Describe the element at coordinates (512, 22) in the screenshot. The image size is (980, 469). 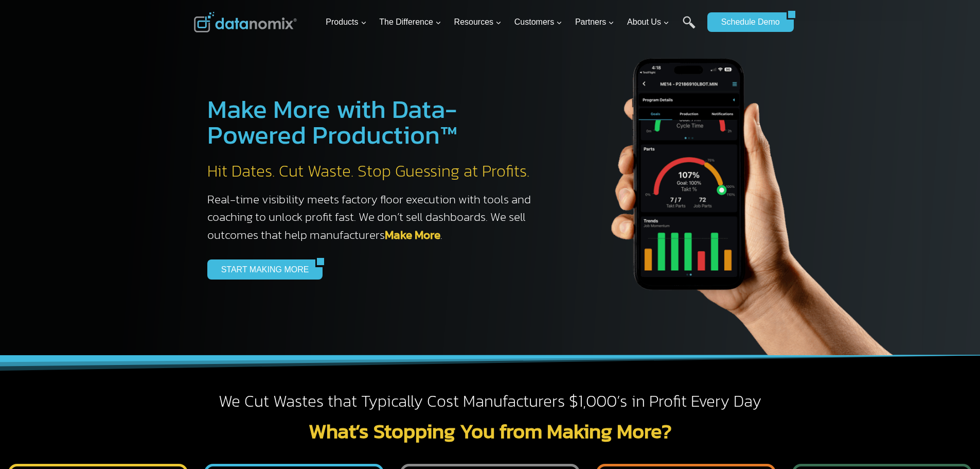
I see `nav: Primary Navigation` at that location.